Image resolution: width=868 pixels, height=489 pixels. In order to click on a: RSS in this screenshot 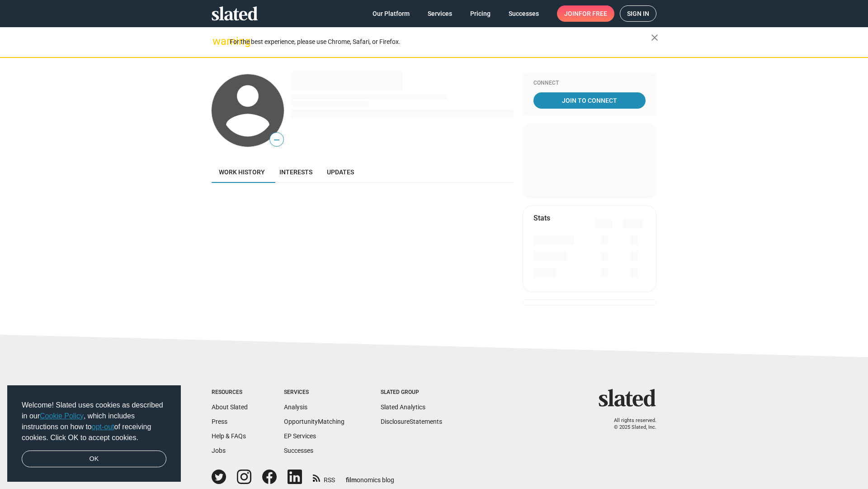, I will do `click(324, 477)`.